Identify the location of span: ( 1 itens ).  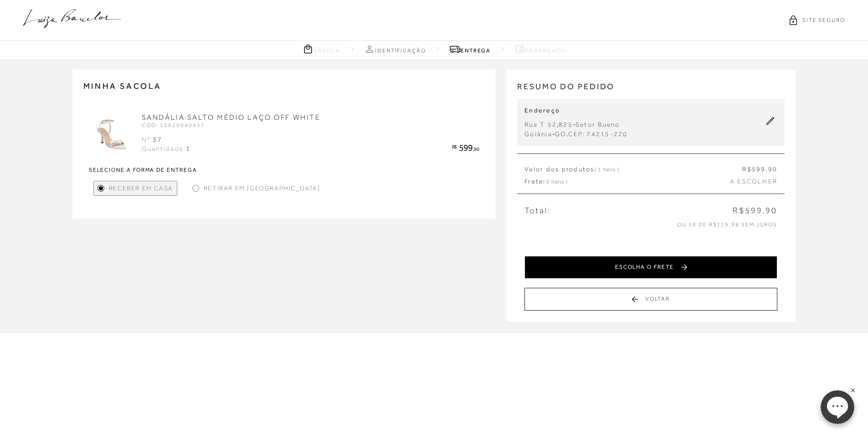
(607, 169).